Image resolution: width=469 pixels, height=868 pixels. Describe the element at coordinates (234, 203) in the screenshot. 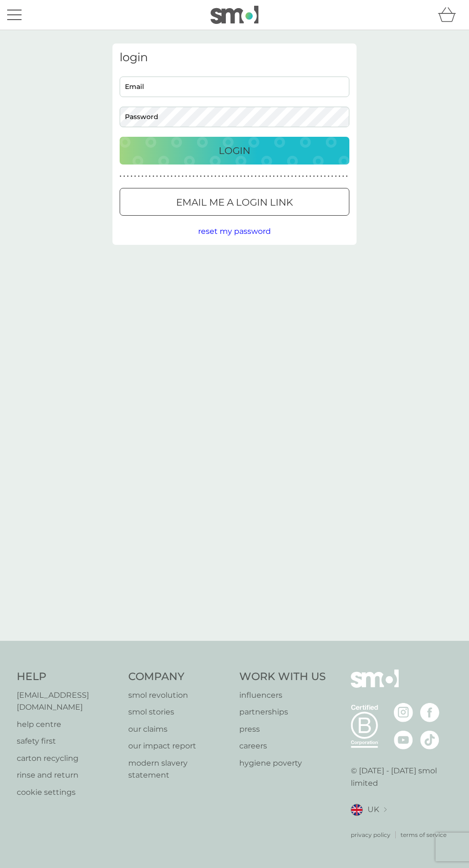

I see `p: Email me a login link` at that location.